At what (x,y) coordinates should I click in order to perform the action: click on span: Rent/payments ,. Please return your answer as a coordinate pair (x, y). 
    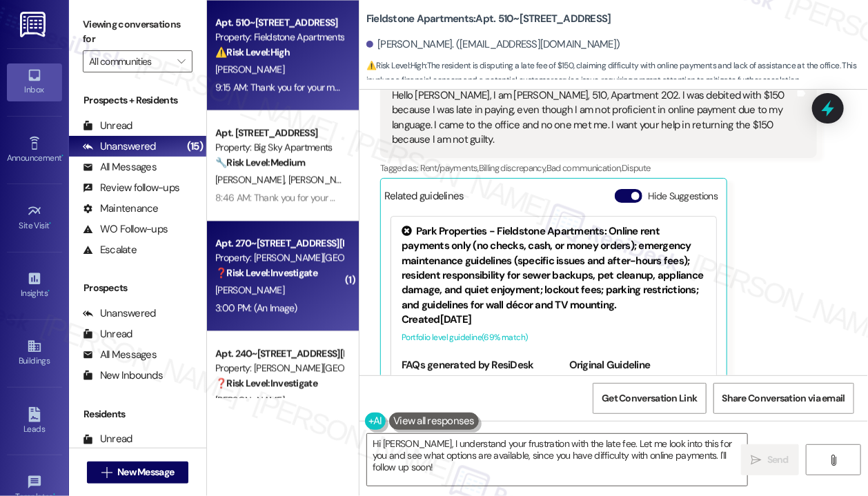
    Looking at the image, I should click on (449, 167).